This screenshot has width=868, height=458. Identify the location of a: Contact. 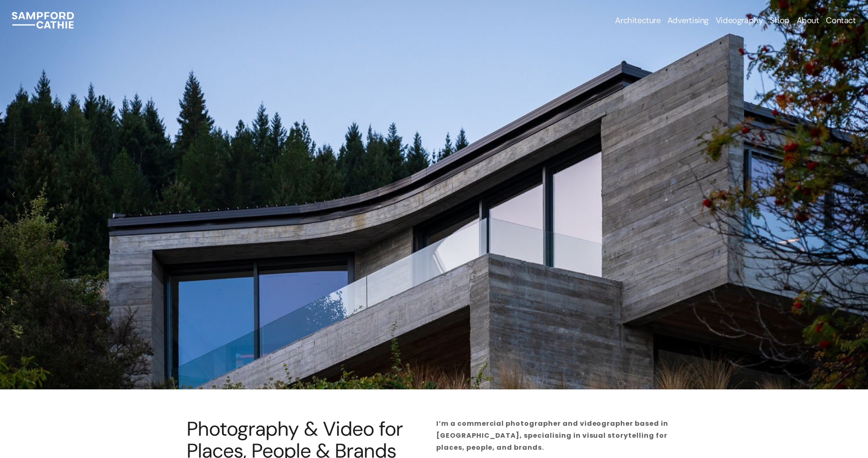
(841, 20).